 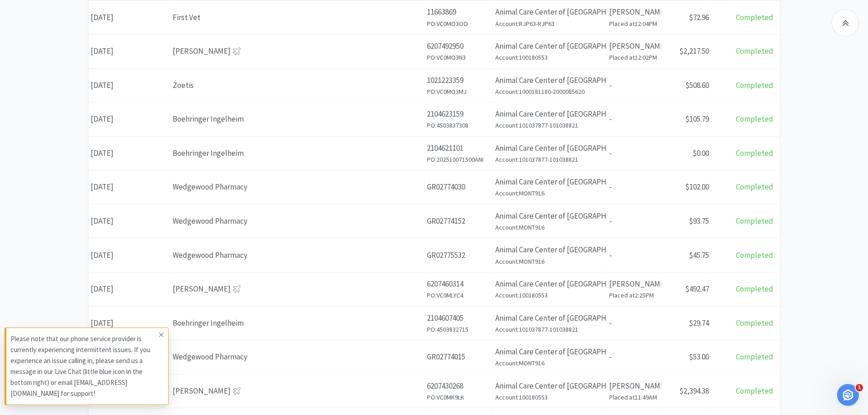 What do you see at coordinates (701, 153) in the screenshot?
I see `span: $0.00` at bounding box center [701, 153].